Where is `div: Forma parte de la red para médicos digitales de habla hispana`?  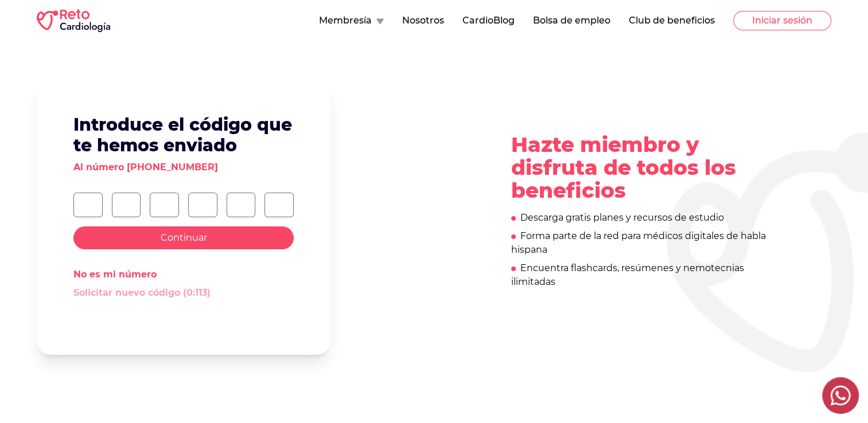
div: Forma parte de la red para médicos digitales de habla hispana is located at coordinates (639, 243).